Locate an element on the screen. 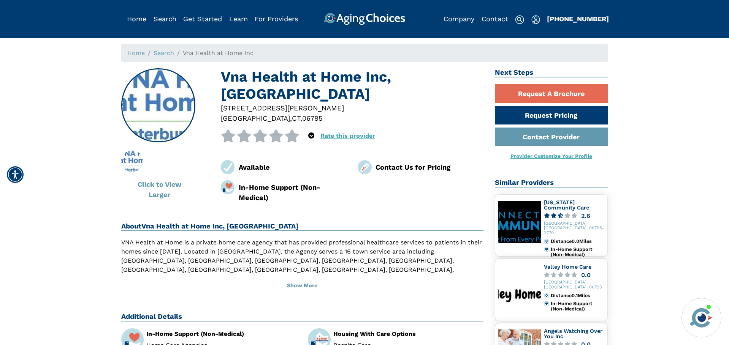  div: Distance 0.1 Miles is located at coordinates (577, 296).